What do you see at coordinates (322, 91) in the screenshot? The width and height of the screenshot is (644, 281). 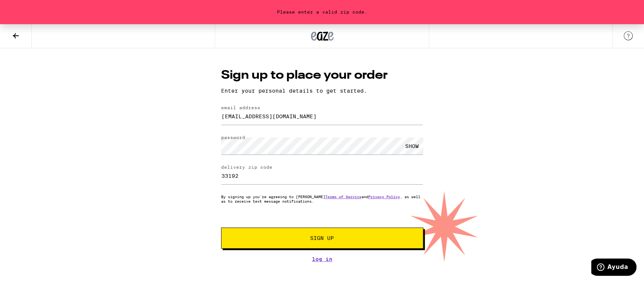 I see `p: Enter your personal details to get started.` at bounding box center [322, 91].